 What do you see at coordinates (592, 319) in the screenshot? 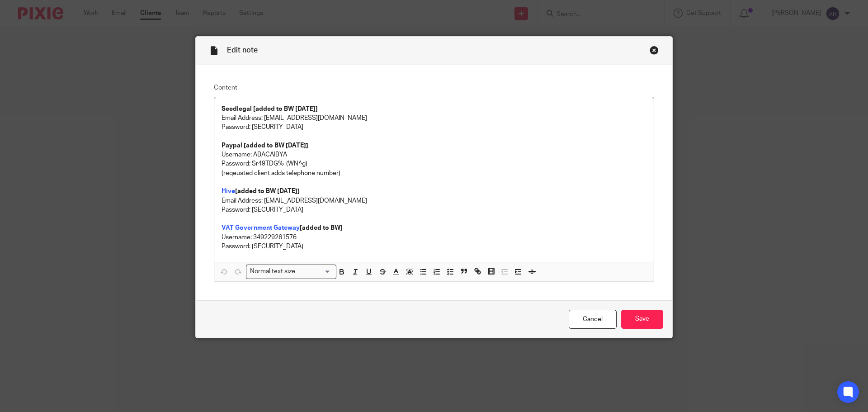
I see `a: Cancel` at bounding box center [592, 319].